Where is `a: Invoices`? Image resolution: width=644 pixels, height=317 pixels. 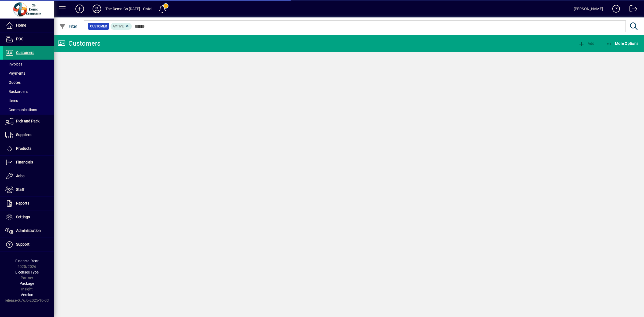 a: Invoices is located at coordinates (28, 64).